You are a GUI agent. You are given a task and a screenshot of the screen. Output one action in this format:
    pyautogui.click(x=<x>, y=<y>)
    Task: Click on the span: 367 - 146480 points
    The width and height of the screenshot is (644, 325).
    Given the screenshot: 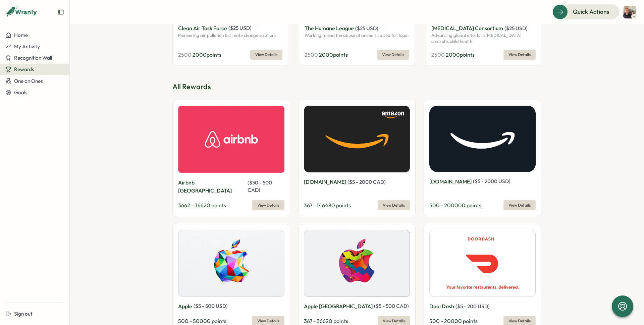 What is the action you would take?
    pyautogui.click(x=327, y=205)
    